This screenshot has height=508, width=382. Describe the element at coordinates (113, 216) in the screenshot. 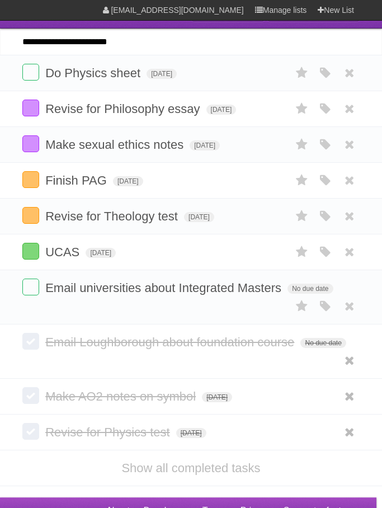

I see `span: Revise for Theology test` at that location.